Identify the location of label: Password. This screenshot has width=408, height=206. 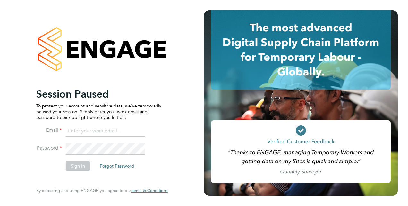
(49, 148).